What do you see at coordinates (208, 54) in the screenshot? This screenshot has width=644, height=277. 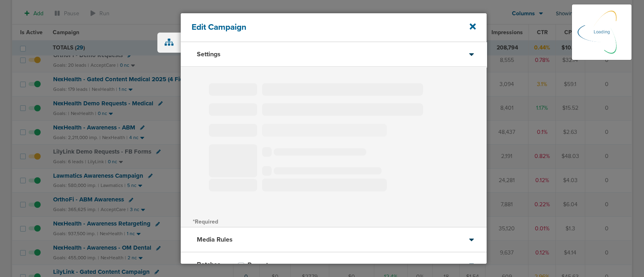 I see `h3: Settings` at bounding box center [208, 54].